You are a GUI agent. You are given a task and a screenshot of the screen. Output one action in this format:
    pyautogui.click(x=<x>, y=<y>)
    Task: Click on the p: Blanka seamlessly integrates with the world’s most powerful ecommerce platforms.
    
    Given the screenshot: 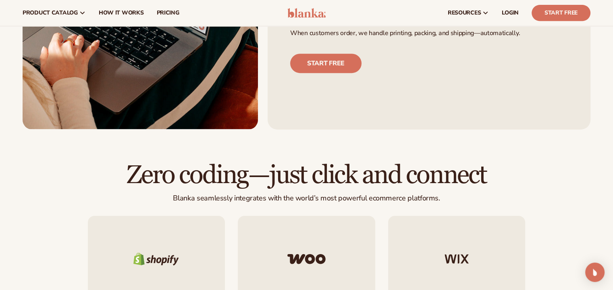 What is the action you would take?
    pyautogui.click(x=306, y=198)
    